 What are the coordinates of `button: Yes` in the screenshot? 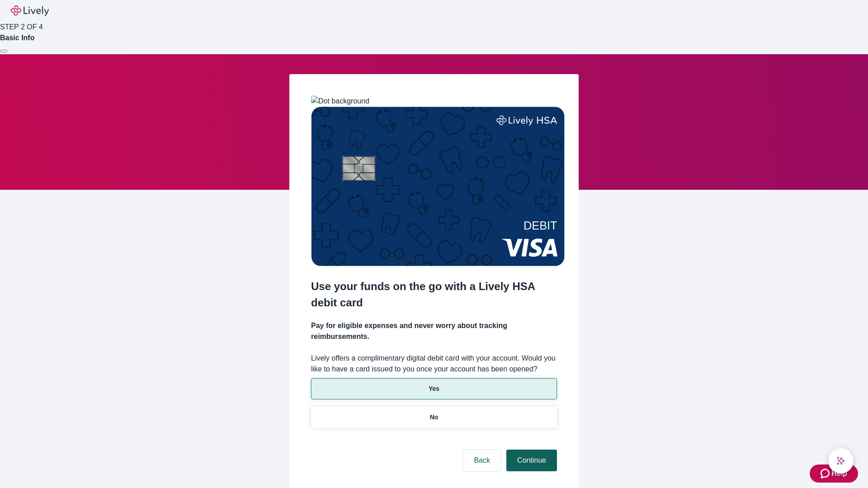 It's located at (434, 389).